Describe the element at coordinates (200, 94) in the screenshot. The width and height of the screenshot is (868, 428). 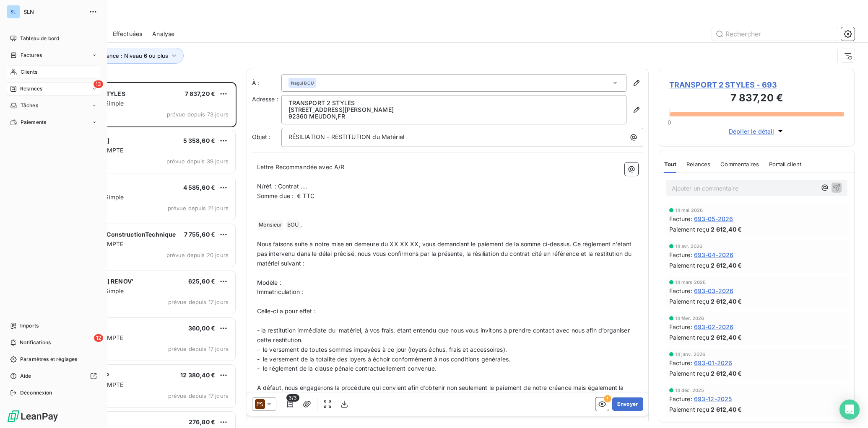
I see `span: 7 837,20 €` at that location.